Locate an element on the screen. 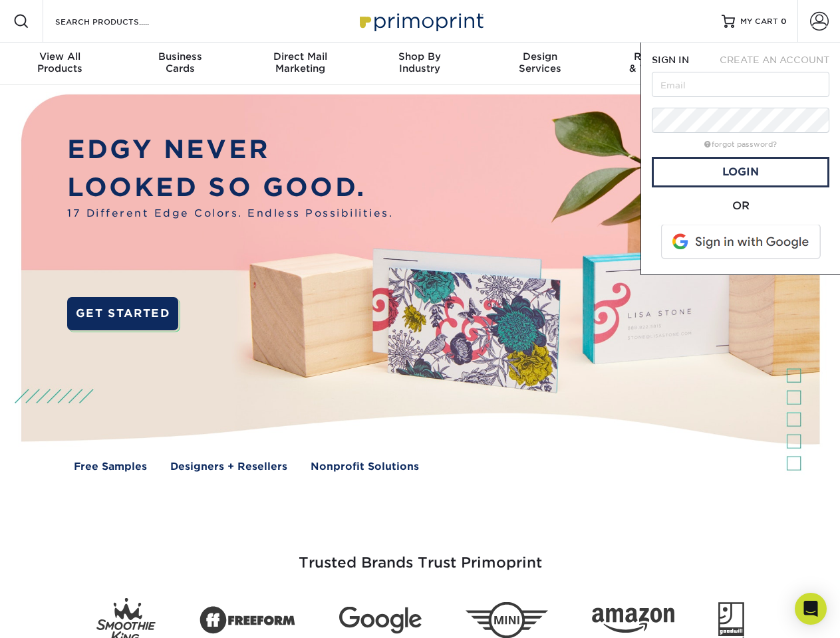 This screenshot has width=840, height=638. img: Goodwill is located at coordinates (731, 620).